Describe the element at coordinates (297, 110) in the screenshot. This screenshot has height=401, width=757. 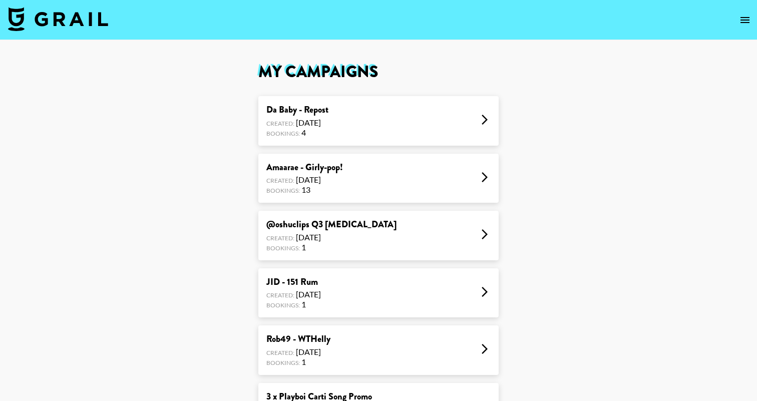
I see `div: Da Baby - Repost` at that location.